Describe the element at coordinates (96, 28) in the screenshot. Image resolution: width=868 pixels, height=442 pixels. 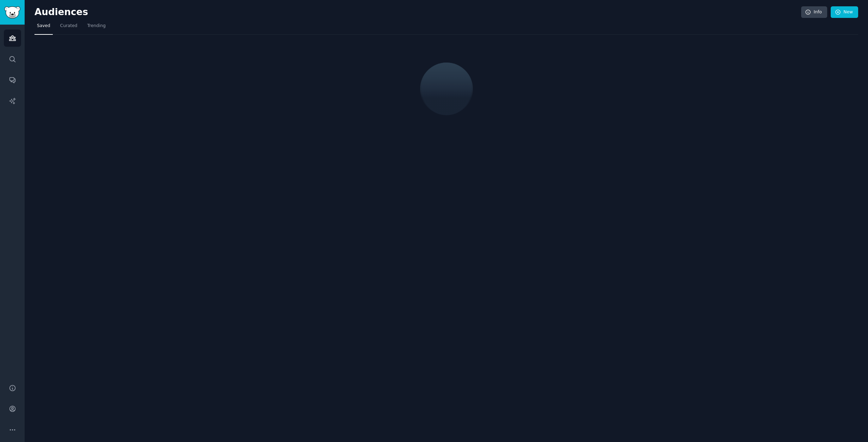
I see `a: Trending` at that location.